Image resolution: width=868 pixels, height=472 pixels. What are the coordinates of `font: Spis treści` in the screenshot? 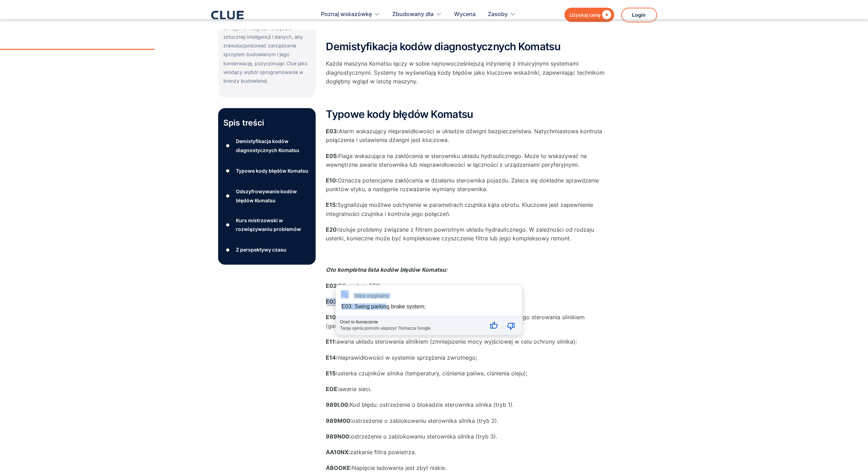 It's located at (244, 123).